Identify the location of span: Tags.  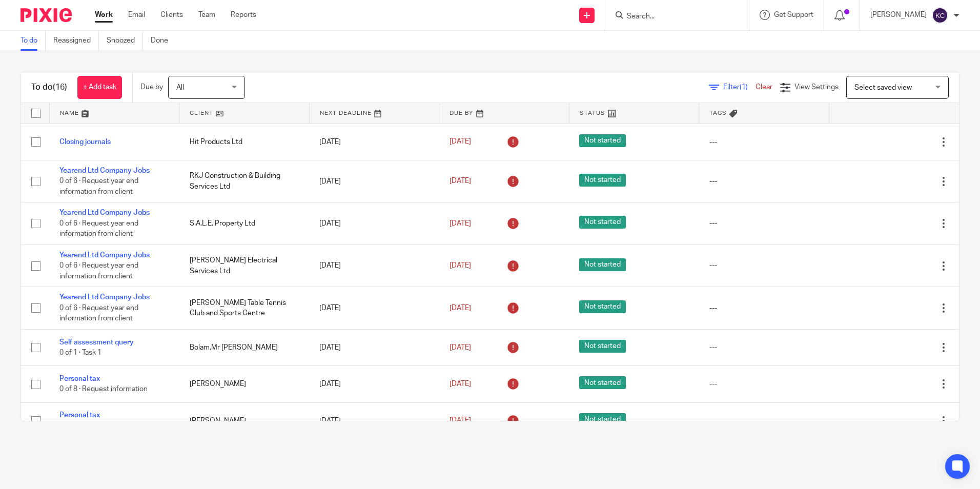
(718, 112).